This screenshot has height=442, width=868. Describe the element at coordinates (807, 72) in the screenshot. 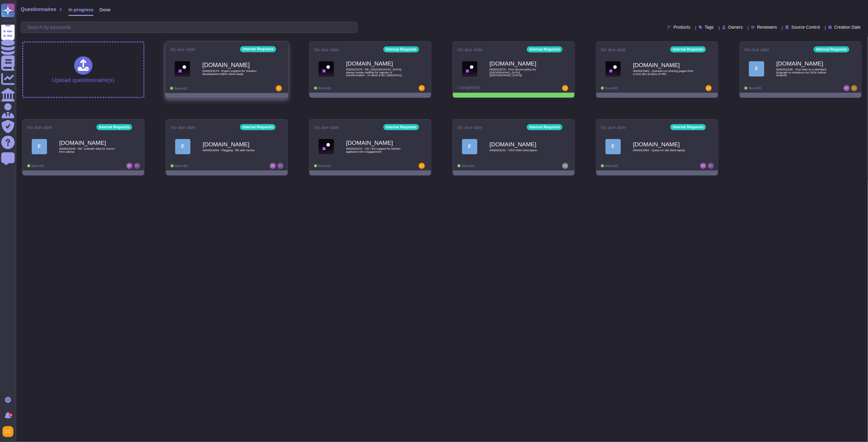

I see `span: 0000023348 - Your help on a standard âragraph to introduce our 2024 carbon footprint` at that location.